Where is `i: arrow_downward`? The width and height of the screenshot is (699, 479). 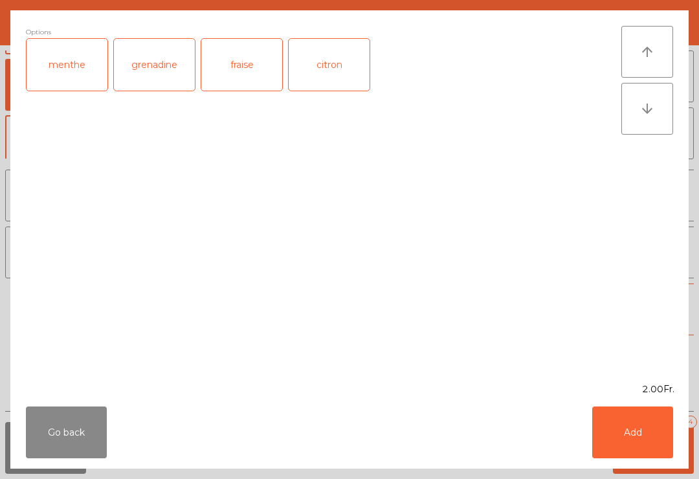
i: arrow_downward is located at coordinates (647, 109).